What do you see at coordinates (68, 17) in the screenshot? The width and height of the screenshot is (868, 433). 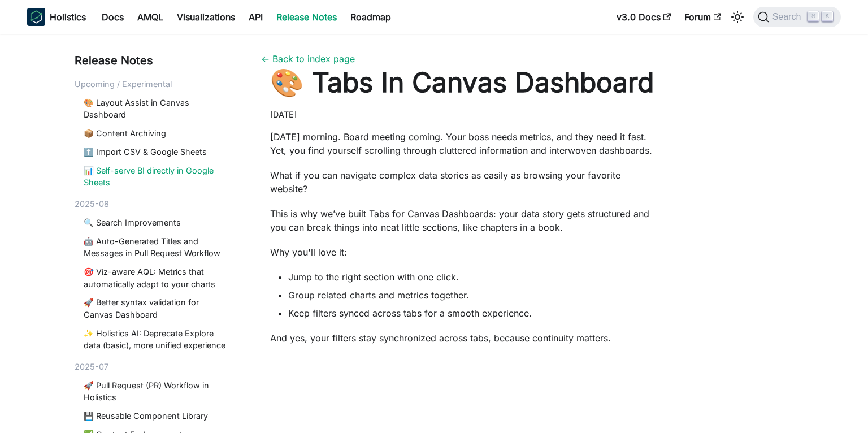 I see `b: Holistics` at bounding box center [68, 17].